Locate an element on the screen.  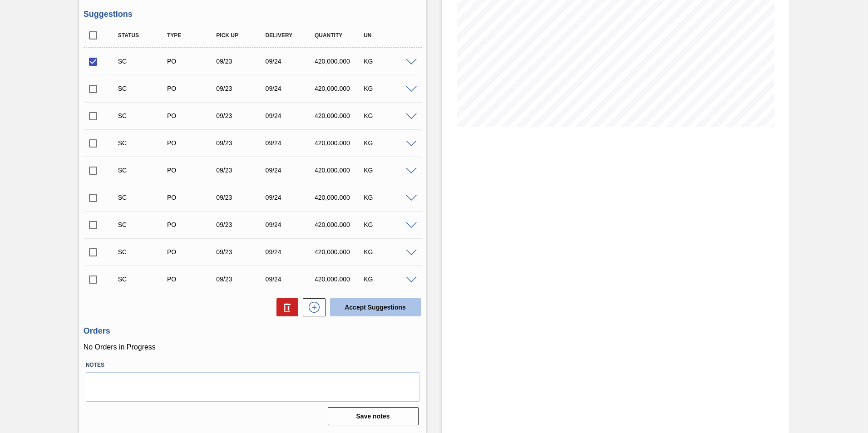
h3: Orders is located at coordinates (253, 331).